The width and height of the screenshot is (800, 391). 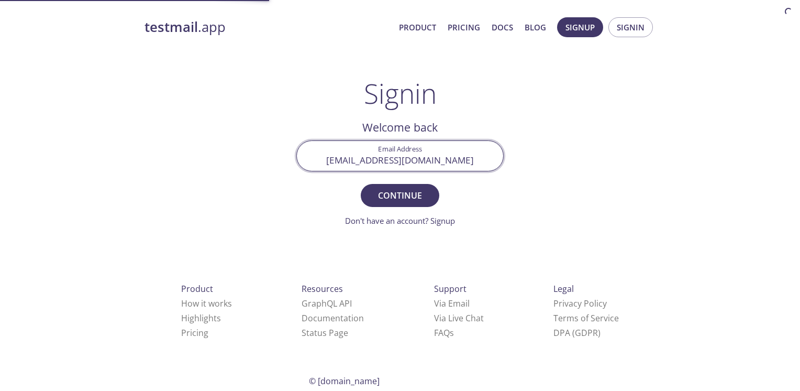 I want to click on span: s, so click(x=452, y=332).